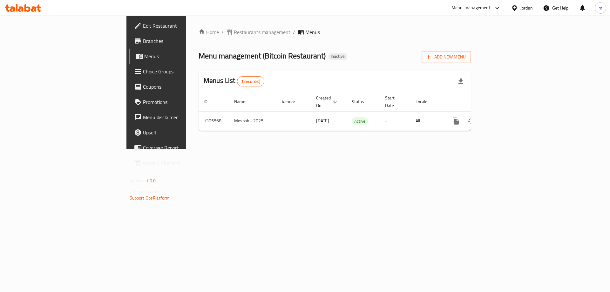  What do you see at coordinates (179, 72) in the screenshot?
I see `a: Choice Groups` at bounding box center [179, 72].